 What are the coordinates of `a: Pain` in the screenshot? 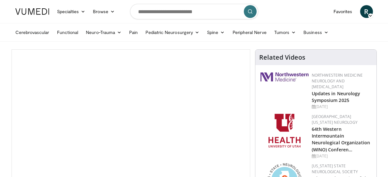 It's located at (133, 32).